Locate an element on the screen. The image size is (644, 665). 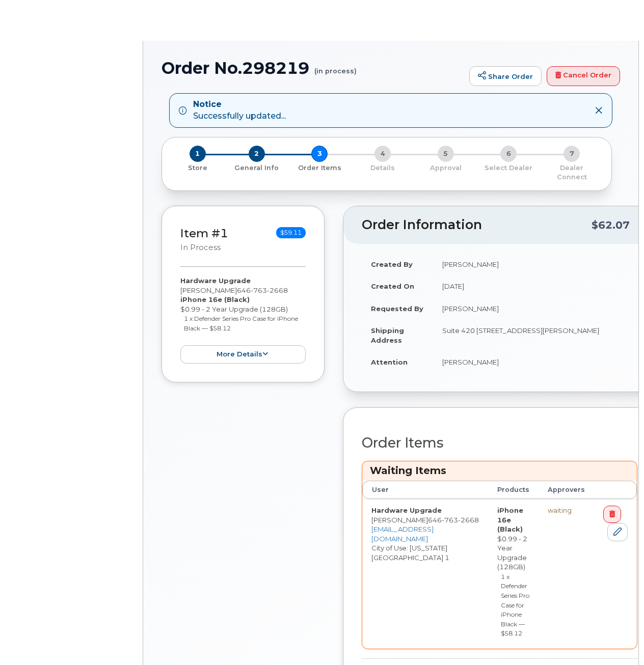
strong: Requested By is located at coordinates (397, 309).